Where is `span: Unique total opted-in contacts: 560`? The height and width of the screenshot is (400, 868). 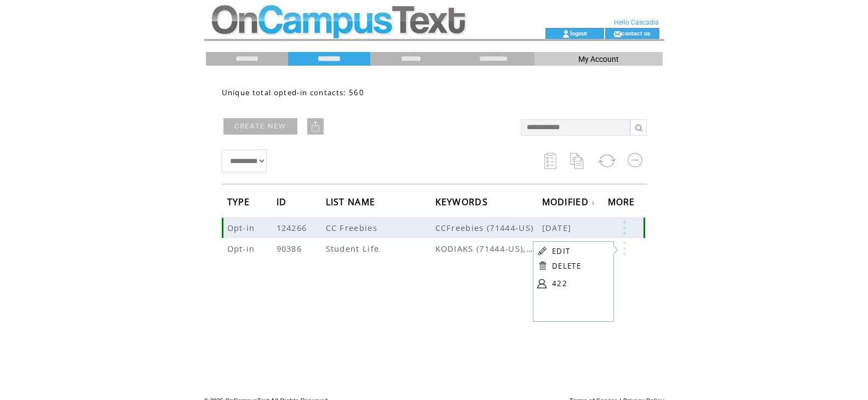
span: Unique total opted-in contacts: 560 is located at coordinates (293, 92).